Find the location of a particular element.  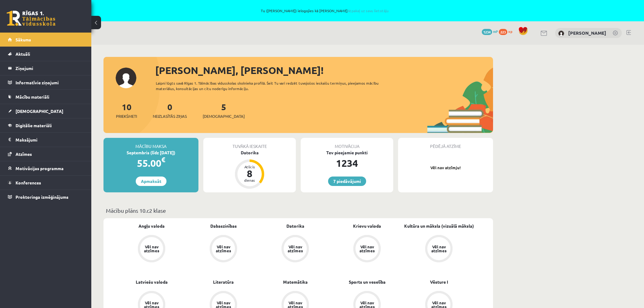

a: Sports un veselība is located at coordinates (367, 282).